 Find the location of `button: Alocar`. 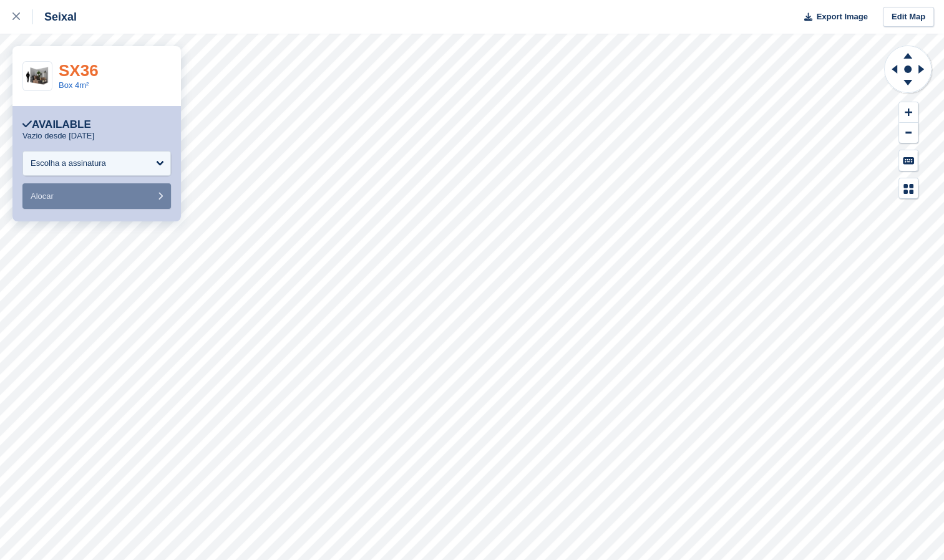

button: Alocar is located at coordinates (97, 196).